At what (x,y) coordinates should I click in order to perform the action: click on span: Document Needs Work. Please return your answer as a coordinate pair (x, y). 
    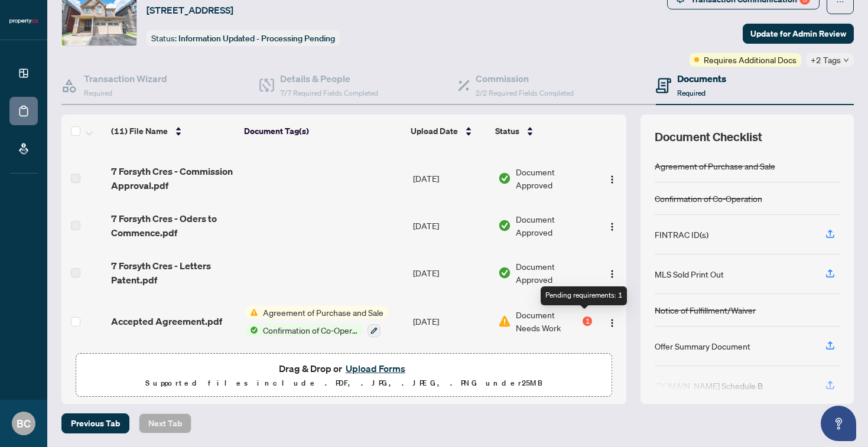
    Looking at the image, I should click on (548, 322).